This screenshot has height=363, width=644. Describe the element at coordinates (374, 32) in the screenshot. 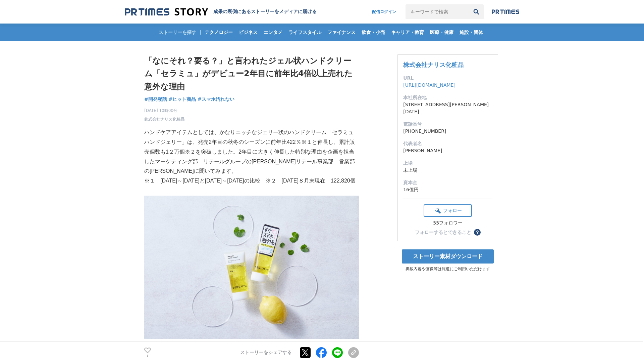

I see `a: 飲食・小売` at that location.